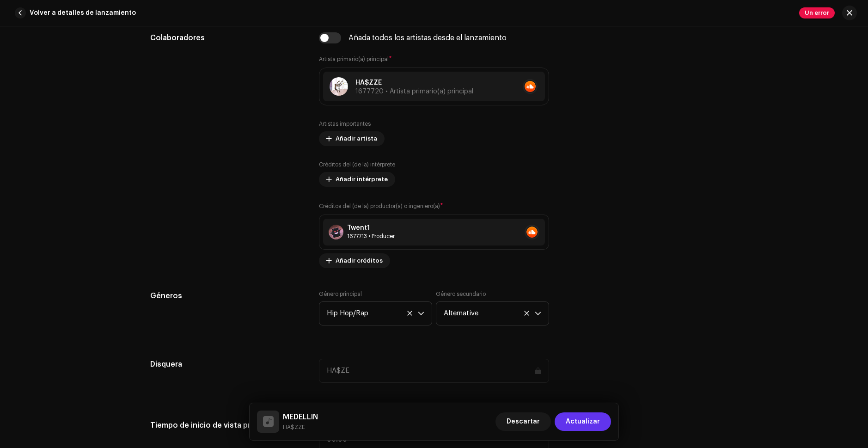 Image resolution: width=868 pixels, height=448 pixels. I want to click on div: Añada todos los artistas desde el lanzamiento, so click(427, 38).